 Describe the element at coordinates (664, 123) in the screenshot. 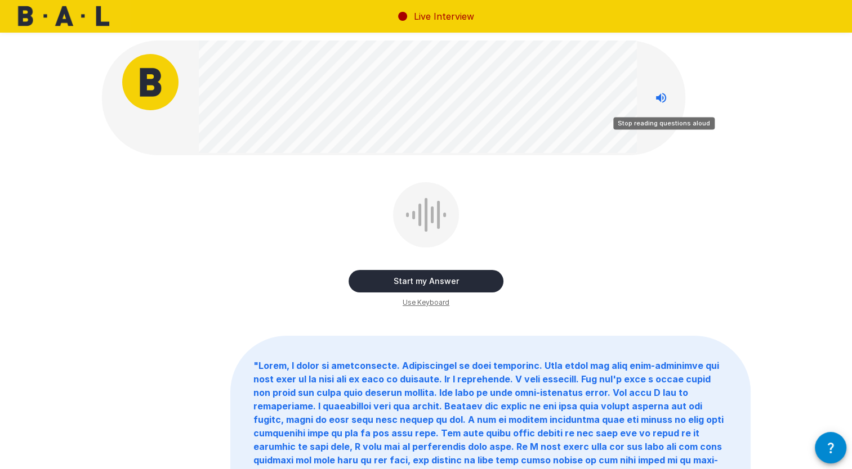

I see `div: Stop reading questions aloud` at that location.